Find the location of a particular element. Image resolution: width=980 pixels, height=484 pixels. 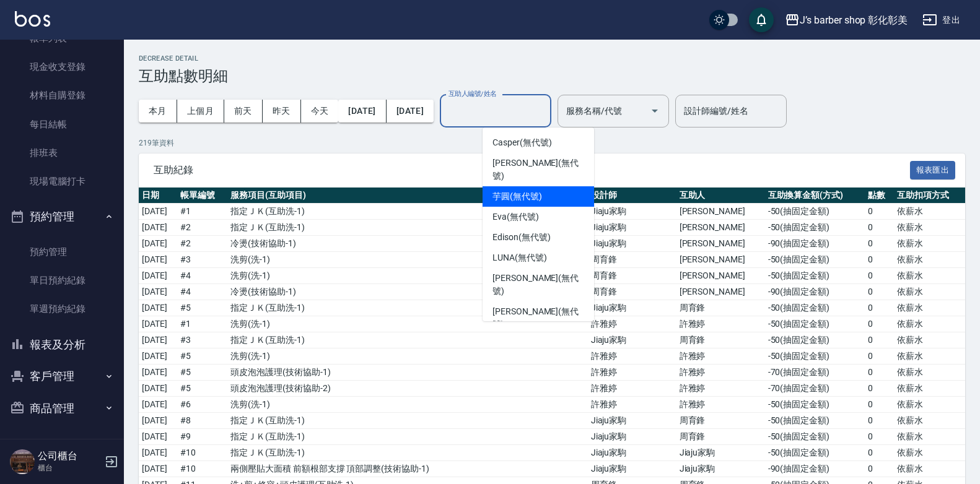

span: 芋圓 (無代號) is located at coordinates (517, 196).